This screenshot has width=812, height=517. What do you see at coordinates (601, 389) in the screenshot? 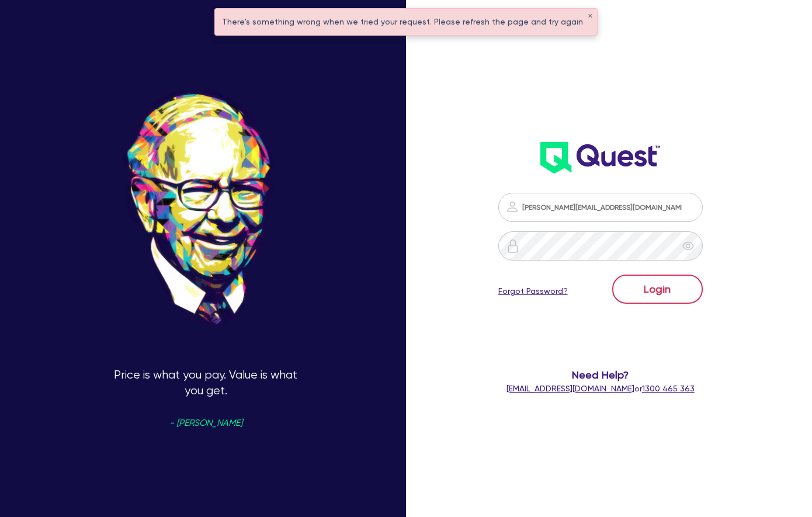
I see `span: or` at bounding box center [601, 389].